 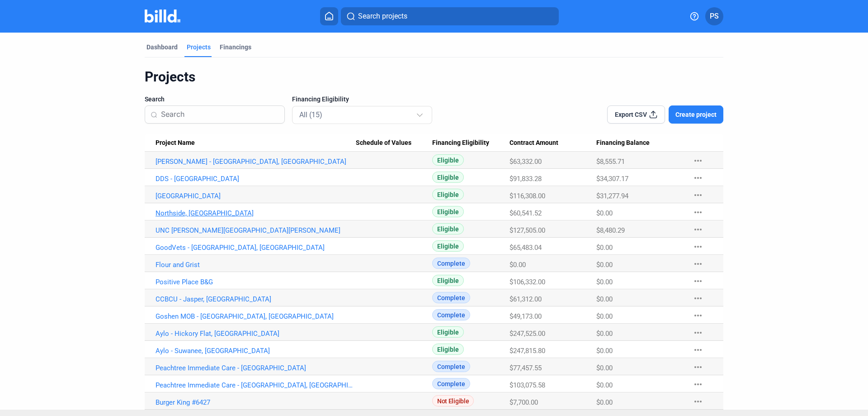 I want to click on span: $127,505.00, so click(x=527, y=230).